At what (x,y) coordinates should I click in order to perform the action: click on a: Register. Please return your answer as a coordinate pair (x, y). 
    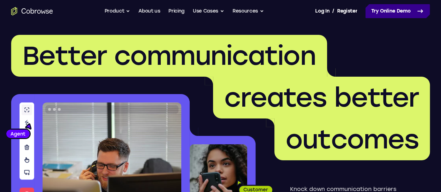
    Looking at the image, I should click on (347, 11).